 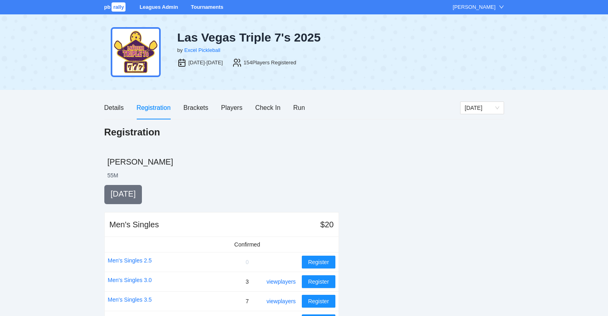 I want to click on span: Friday, so click(x=482, y=108).